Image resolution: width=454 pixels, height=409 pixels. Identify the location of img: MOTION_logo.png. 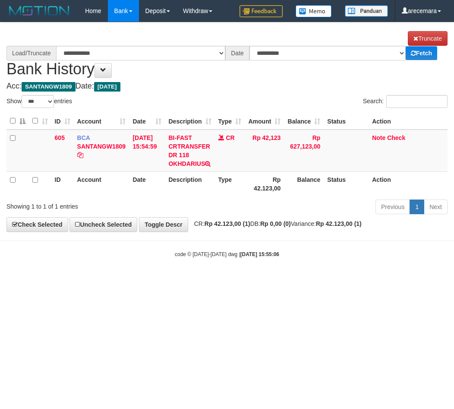
(39, 11).